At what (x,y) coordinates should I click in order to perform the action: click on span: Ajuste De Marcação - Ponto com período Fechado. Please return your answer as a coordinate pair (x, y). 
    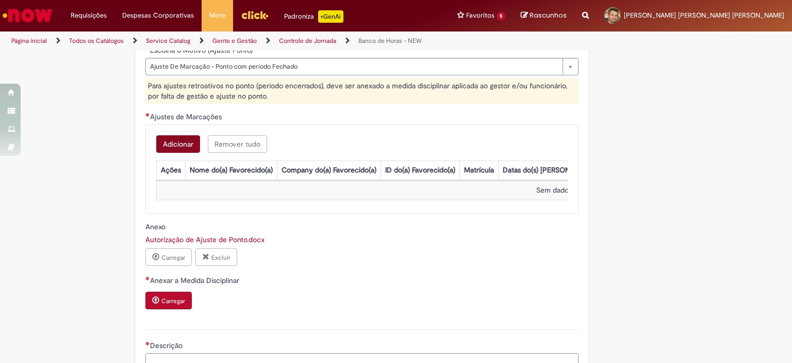
    Looking at the image, I should click on (354, 67).